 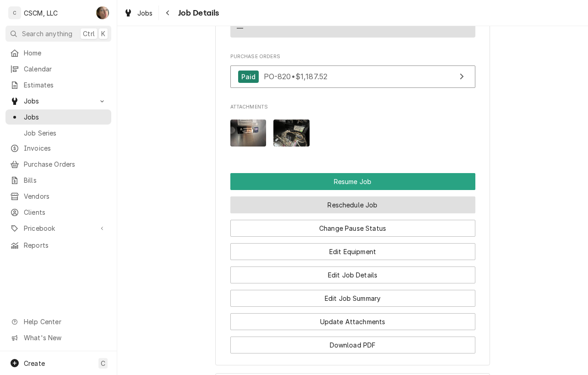 I want to click on a: Estimates, so click(x=58, y=85).